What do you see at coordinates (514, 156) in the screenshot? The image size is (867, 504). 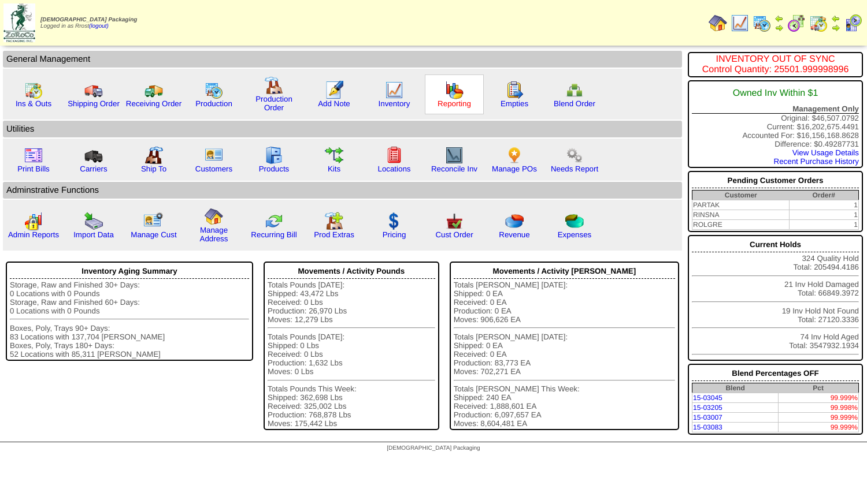 I see `img: po.png` at bounding box center [514, 156].